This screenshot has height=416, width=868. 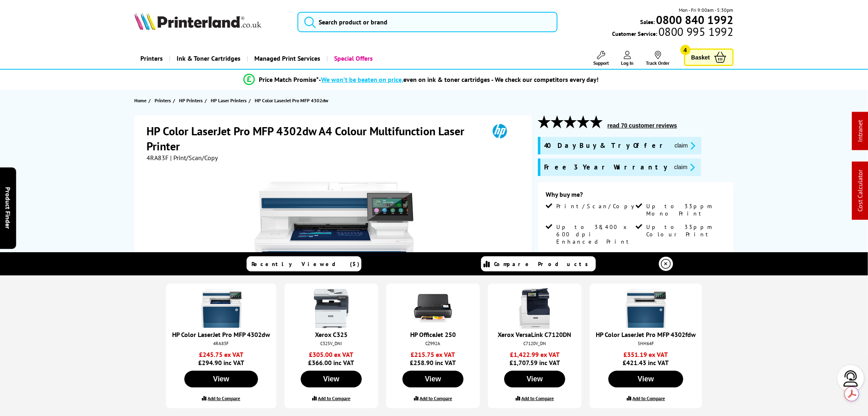 I want to click on a: HP Printers, so click(x=192, y=100).